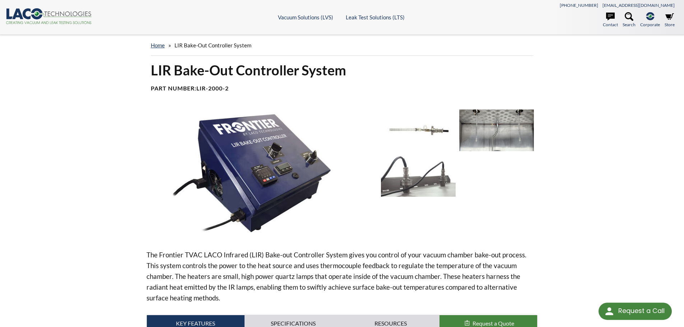  I want to click on img: round button, so click(609, 311).